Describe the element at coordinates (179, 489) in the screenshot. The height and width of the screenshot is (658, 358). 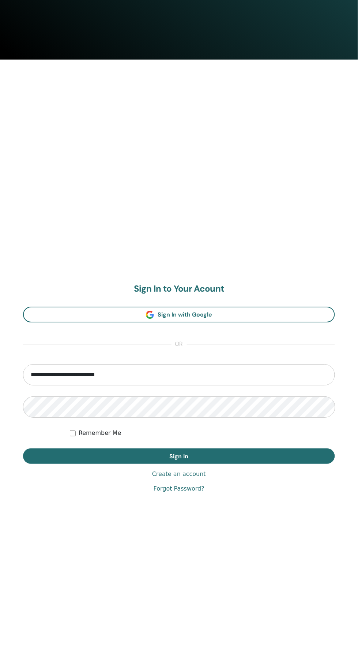
I see `a: Forgot Password?` at that location.